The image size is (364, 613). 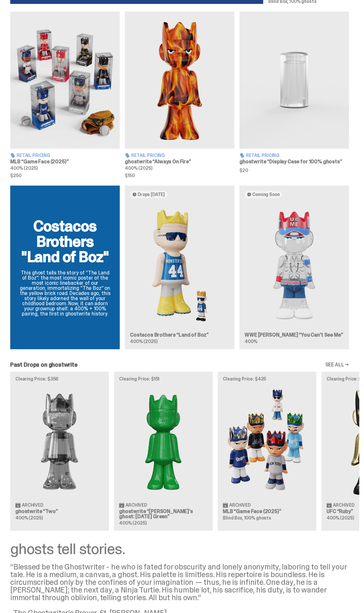 What do you see at coordinates (59, 451) in the screenshot?
I see `a: Clearing Price: $356 Two Archived` at bounding box center [59, 451].